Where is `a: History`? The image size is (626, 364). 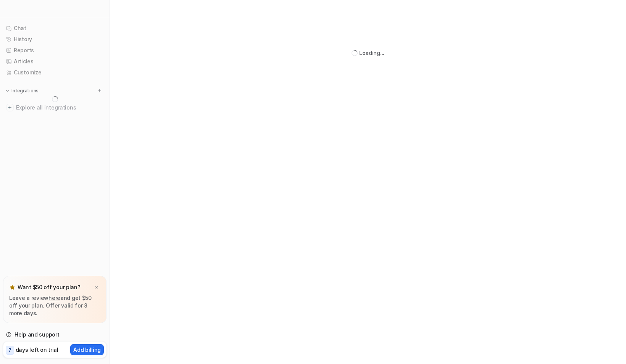
a: History is located at coordinates (55, 39).